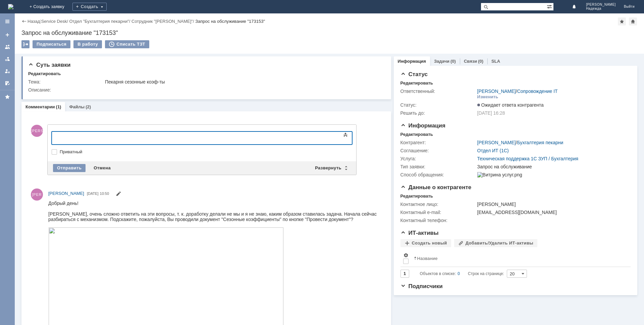  I want to click on span: Настройки, so click(406, 256).